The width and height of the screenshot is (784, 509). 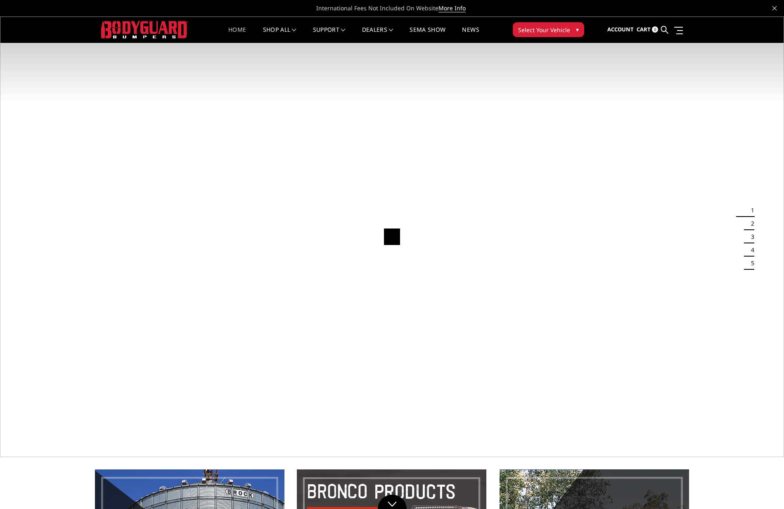 What do you see at coordinates (329, 35) in the screenshot?
I see `a: Support` at bounding box center [329, 35].